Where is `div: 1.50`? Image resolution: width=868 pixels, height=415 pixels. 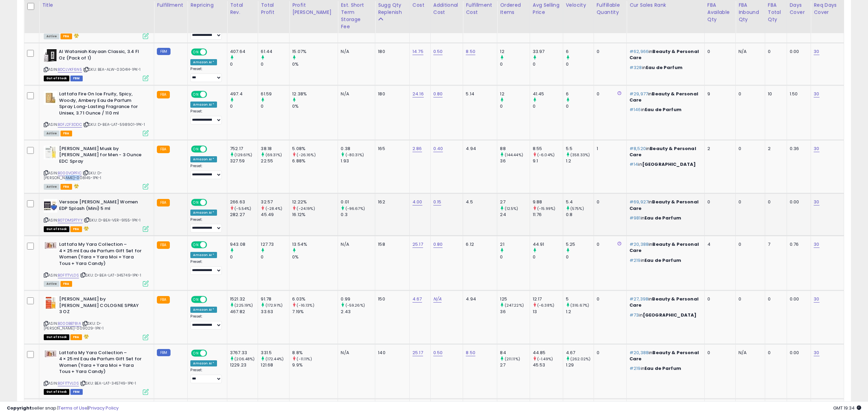
div: 1.50 is located at coordinates (797, 94).